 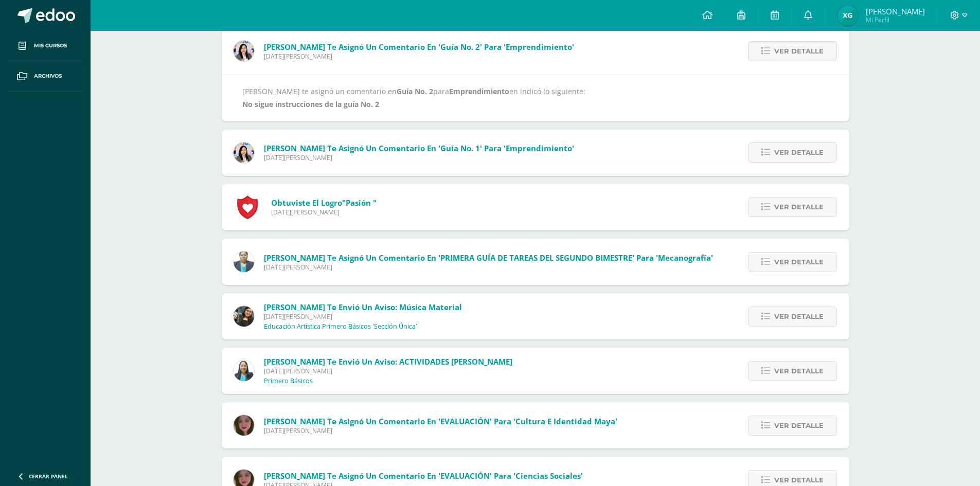 I want to click on span: Obtuviste el logro, so click(x=323, y=203).